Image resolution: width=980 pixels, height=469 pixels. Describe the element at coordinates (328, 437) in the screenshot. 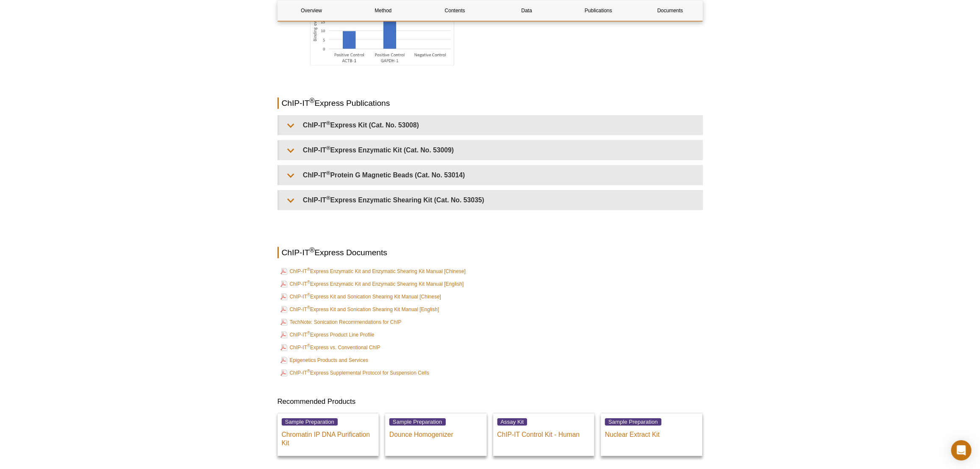

I see `p: Chromatin IP DNA Purification Kit` at that location.